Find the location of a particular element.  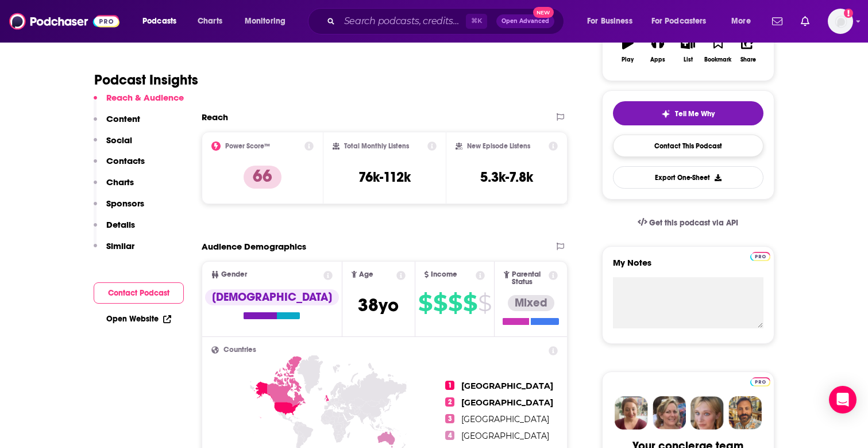

button: Reach & Audience is located at coordinates (138, 102).